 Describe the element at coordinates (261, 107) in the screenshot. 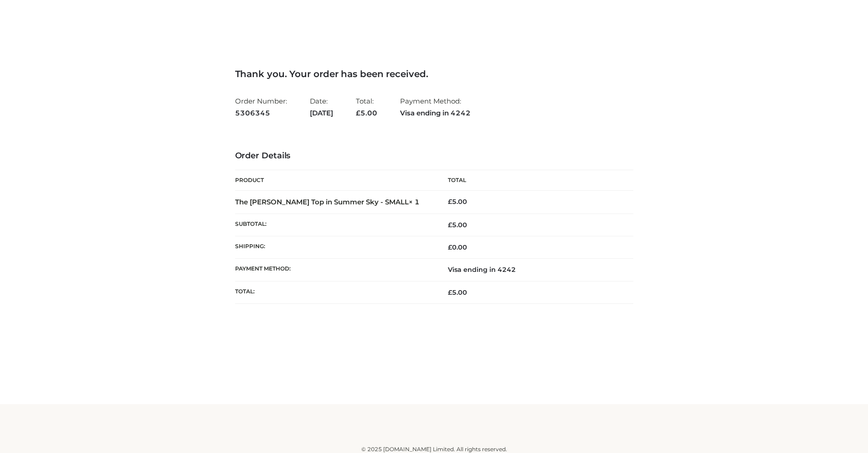

I see `li: Order Number:` at that location.